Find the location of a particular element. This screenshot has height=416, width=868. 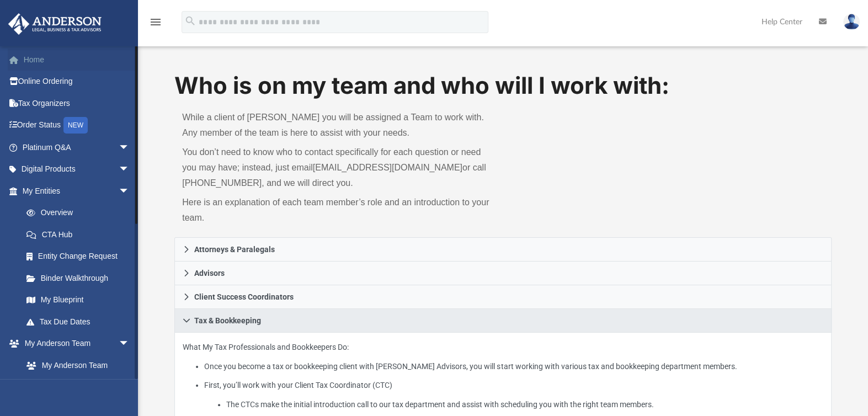

i: search is located at coordinates (190, 21).